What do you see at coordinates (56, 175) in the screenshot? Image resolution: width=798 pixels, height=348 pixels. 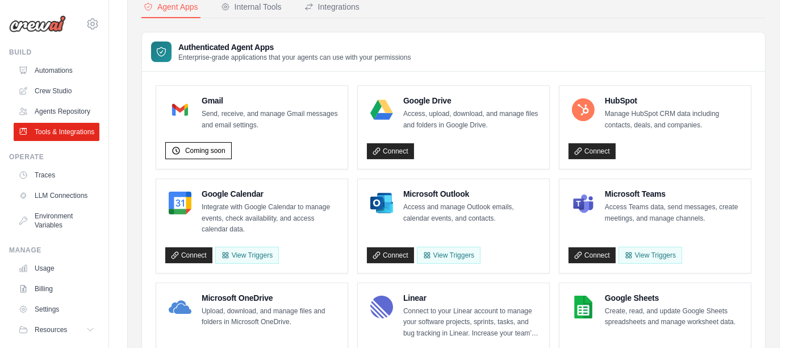 I see `a: Traces` at bounding box center [56, 175].